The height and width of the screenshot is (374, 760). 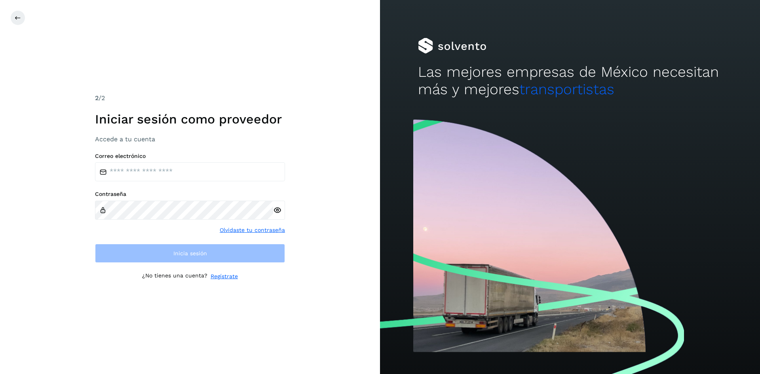 What do you see at coordinates (190, 139) in the screenshot?
I see `h3: Accede a tu cuenta` at bounding box center [190, 139].